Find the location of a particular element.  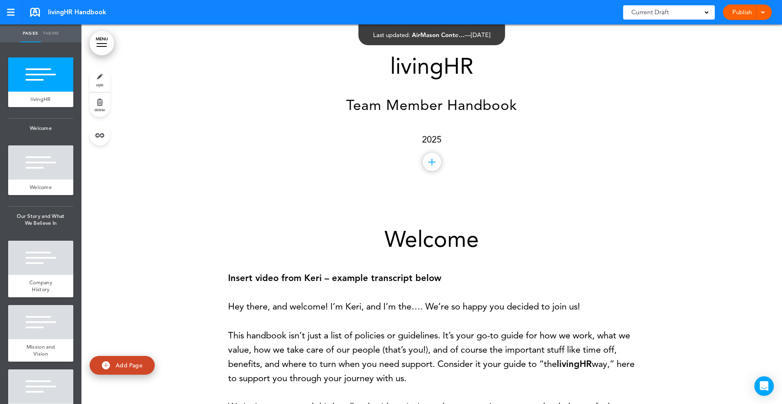

p: Hey there, and welcome! I’m Keri, and I’m the…. We’re so happy you decided to join us! is located at coordinates (432, 306).